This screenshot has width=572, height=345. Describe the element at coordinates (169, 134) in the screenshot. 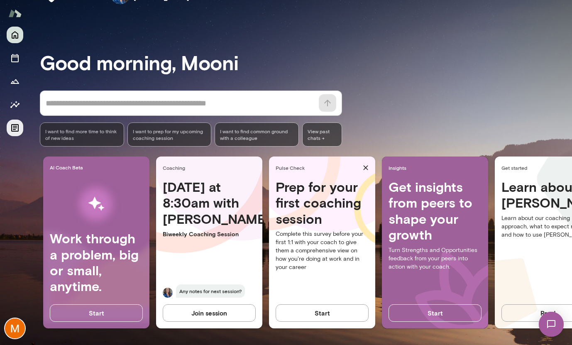

I see `span: I want to prep for my upcoming coaching session` at that location.